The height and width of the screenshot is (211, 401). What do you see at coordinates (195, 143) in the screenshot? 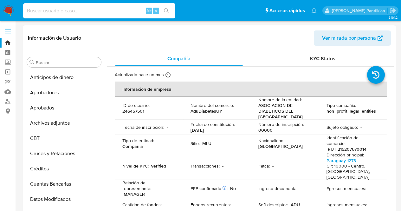
I see `p: Sitio :` at bounding box center [195, 143].